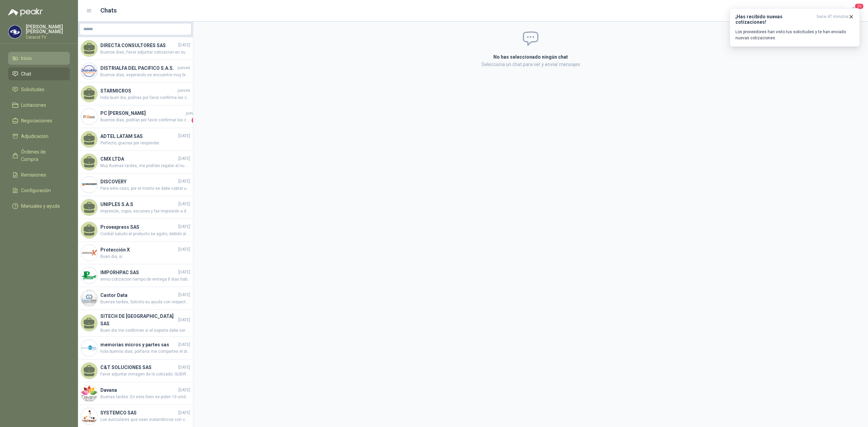  Describe the element at coordinates (39, 206) in the screenshot. I see `a: Manuales y ayuda` at that location.